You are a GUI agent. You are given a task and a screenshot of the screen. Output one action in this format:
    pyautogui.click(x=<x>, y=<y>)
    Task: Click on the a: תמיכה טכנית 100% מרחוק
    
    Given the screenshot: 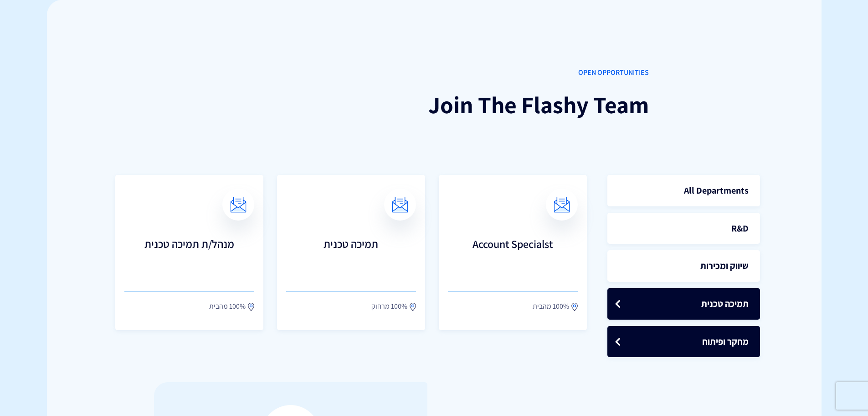 What is the action you would take?
    pyautogui.click(x=351, y=252)
    